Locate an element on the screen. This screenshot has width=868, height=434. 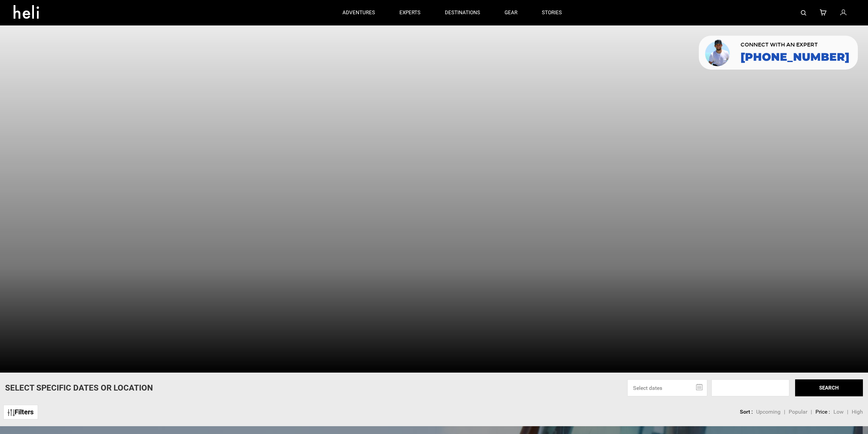
li: Sort : is located at coordinates (746, 412).